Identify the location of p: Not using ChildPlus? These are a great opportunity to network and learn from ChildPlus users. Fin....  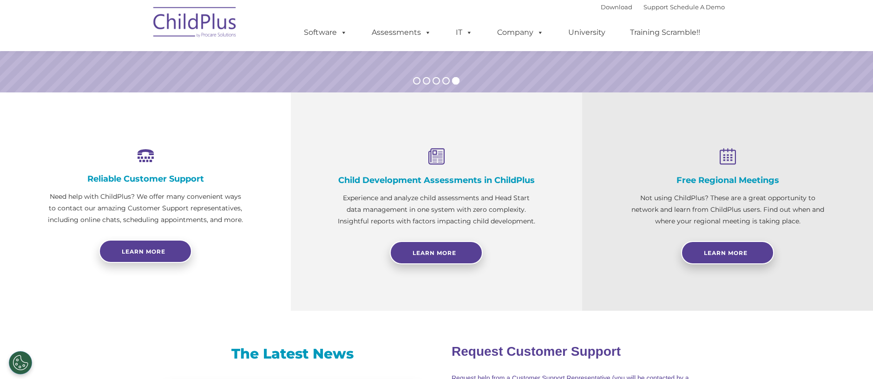
(728, 210).